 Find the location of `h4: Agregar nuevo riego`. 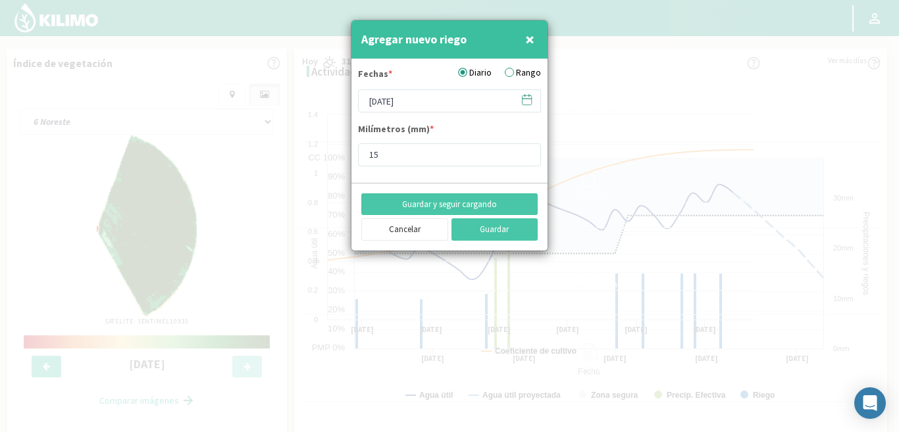

h4: Agregar nuevo riego is located at coordinates (414, 39).